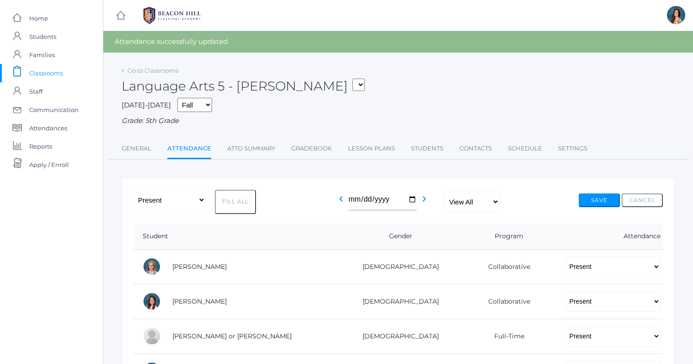 The width and height of the screenshot is (693, 364). Describe the element at coordinates (152, 267) in the screenshot. I see `div: Paige Albanese` at that location.